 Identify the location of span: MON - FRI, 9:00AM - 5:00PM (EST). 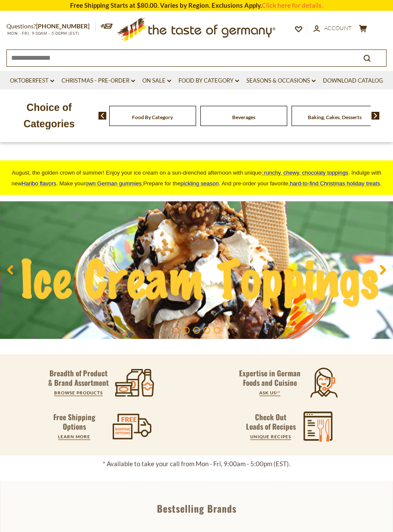
(43, 34).